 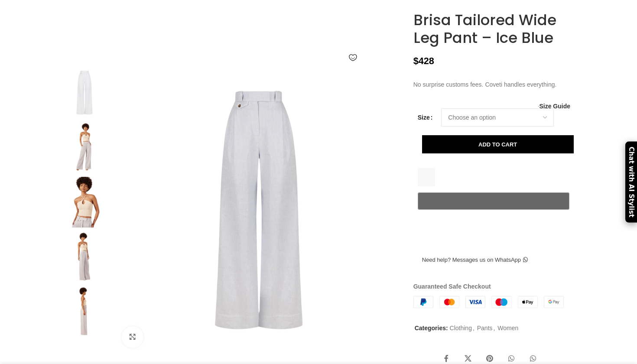 I want to click on label: Size, so click(x=425, y=117).